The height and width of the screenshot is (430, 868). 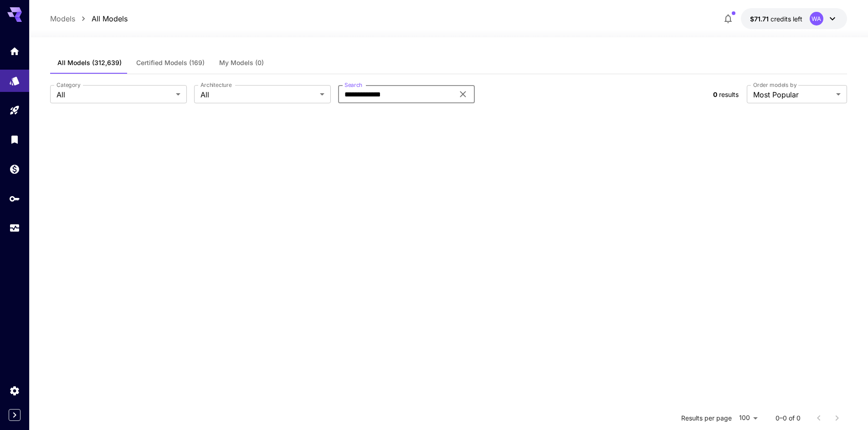 What do you see at coordinates (109, 19) in the screenshot?
I see `p: All Models` at bounding box center [109, 19].